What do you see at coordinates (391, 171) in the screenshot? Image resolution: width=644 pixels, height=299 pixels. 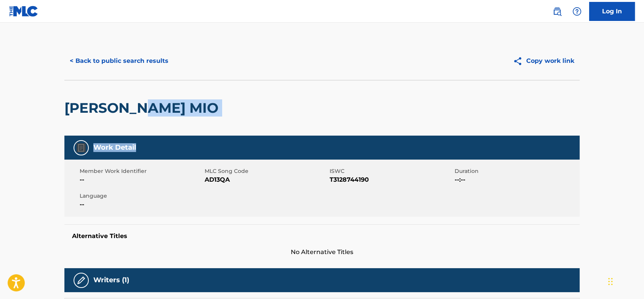 I see `span: ISWC` at bounding box center [391, 171].